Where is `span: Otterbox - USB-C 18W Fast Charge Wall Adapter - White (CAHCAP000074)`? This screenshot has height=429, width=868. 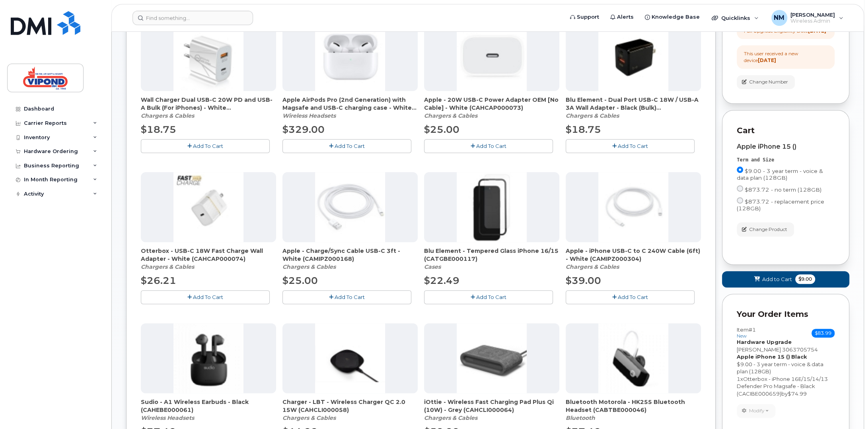
span: Otterbox - USB-C 18W Fast Charge Wall Adapter - White (CAHCAP000074) is located at coordinates (208, 255).